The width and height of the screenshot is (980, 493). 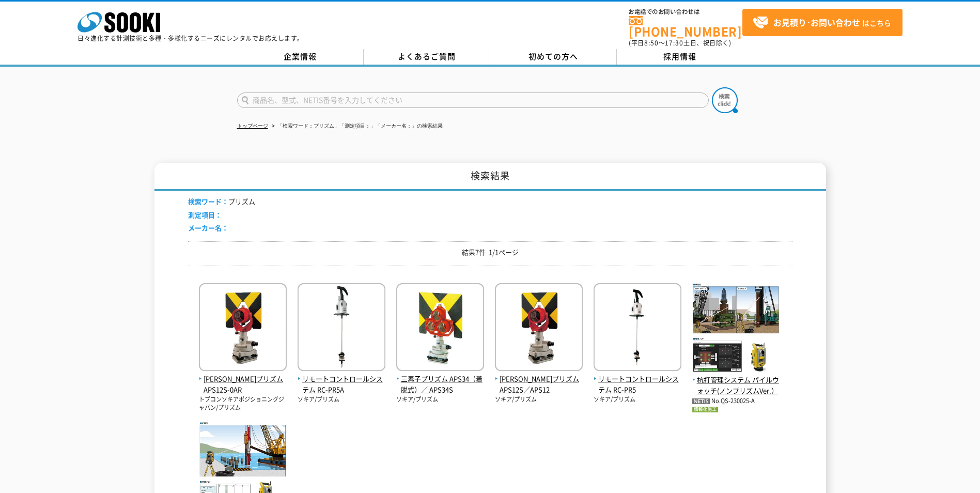 I want to click on p: No.QS-230025-A, so click(x=736, y=401).